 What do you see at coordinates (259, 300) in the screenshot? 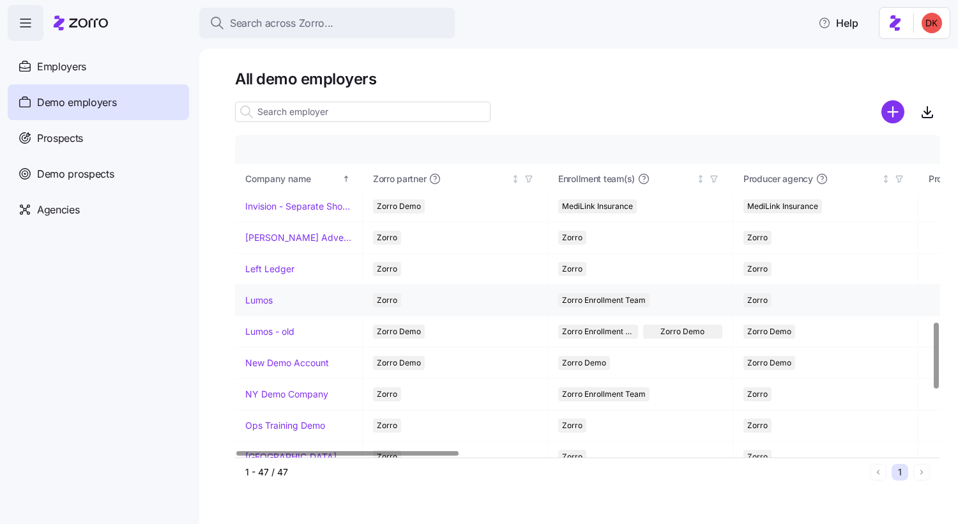
I see `a: Lumos` at bounding box center [259, 300].